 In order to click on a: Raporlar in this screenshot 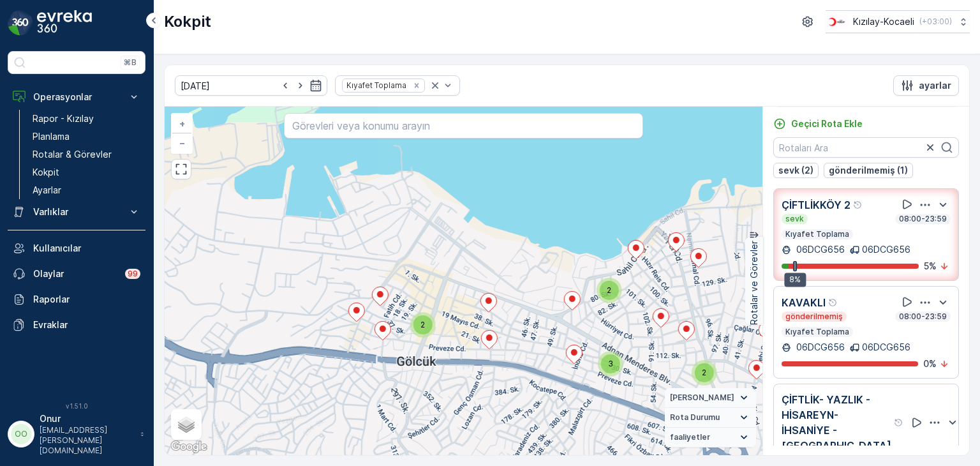, I will do `click(77, 300)`.